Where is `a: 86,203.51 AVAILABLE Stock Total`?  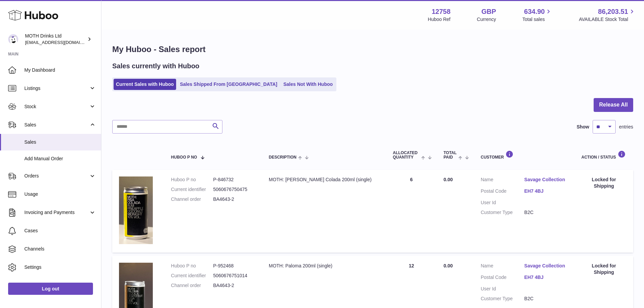 a: 86,203.51 AVAILABLE Stock Total is located at coordinates (607, 15).